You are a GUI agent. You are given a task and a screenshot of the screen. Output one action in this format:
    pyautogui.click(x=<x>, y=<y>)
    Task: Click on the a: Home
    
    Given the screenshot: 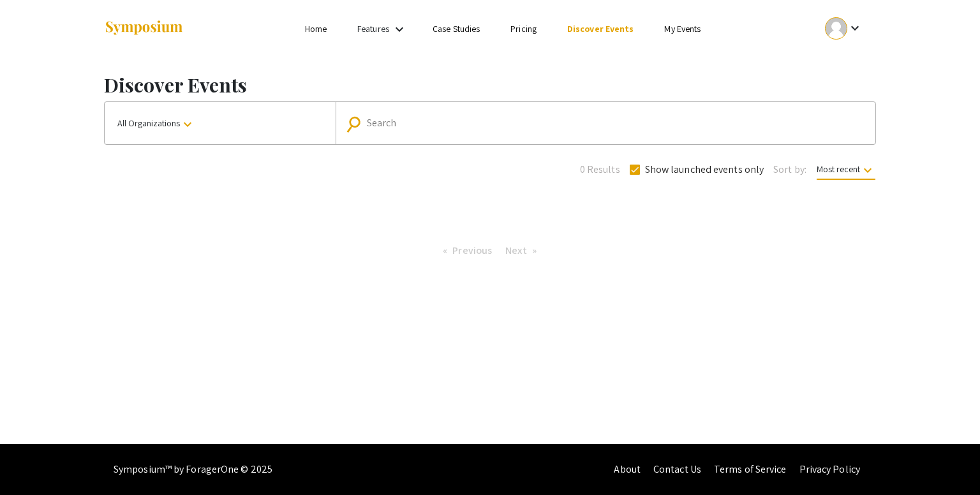 What is the action you would take?
    pyautogui.click(x=315, y=28)
    